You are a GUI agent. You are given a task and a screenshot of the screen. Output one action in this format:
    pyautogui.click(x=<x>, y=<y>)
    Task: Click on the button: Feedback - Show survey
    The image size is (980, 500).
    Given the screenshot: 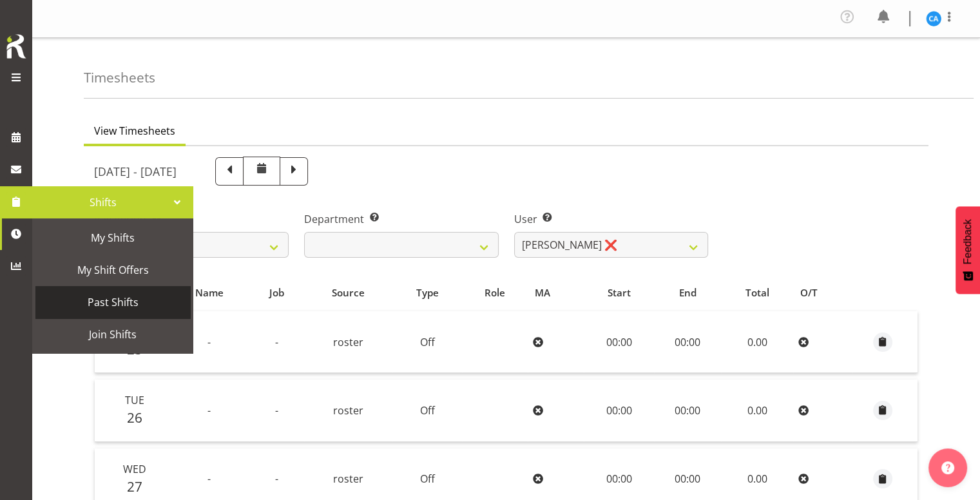 What is the action you would take?
    pyautogui.click(x=968, y=250)
    